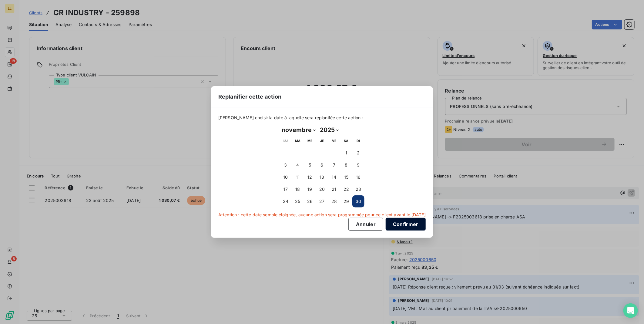 Image resolution: width=644 pixels, height=324 pixels. What do you see at coordinates (298, 201) in the screenshot?
I see `button: 25` at bounding box center [298, 201].